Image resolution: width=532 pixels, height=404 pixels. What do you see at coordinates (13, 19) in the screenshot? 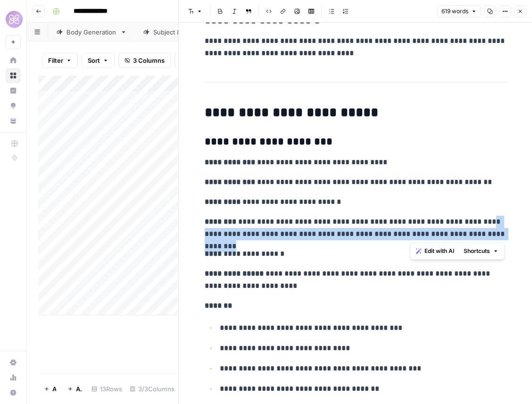
I see `button: Workspace: HoneyLove` at bounding box center [13, 19].